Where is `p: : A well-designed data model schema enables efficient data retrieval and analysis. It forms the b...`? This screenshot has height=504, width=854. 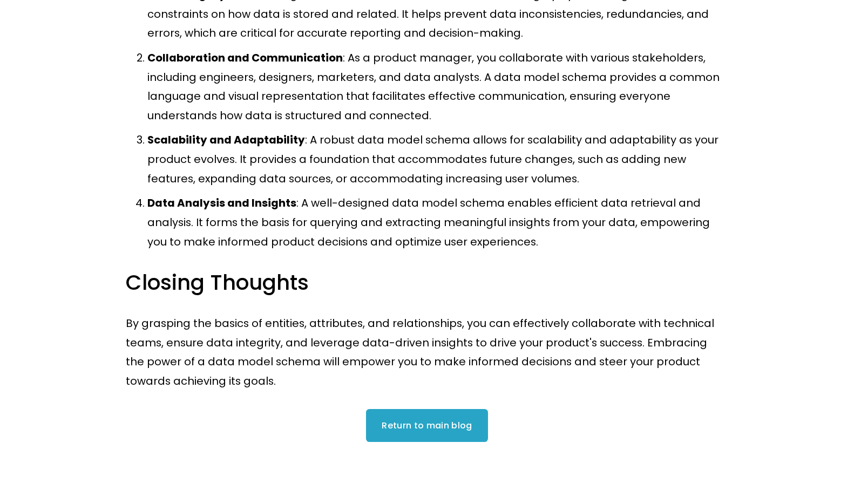 p: : A well-designed data model schema enables efficient data retrieval and analysis. It forms the b... is located at coordinates (437, 222).